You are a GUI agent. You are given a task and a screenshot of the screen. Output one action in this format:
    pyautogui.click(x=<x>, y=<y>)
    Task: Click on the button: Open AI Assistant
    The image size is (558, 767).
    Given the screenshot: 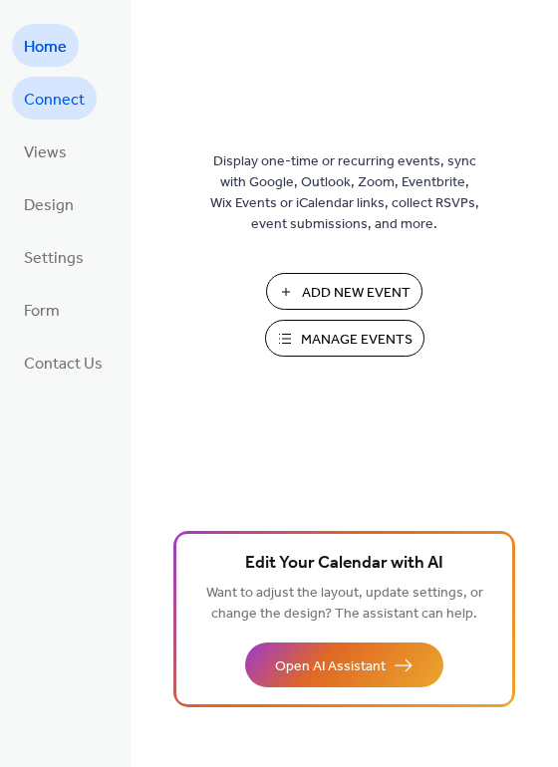 What is the action you would take?
    pyautogui.click(x=344, y=664)
    